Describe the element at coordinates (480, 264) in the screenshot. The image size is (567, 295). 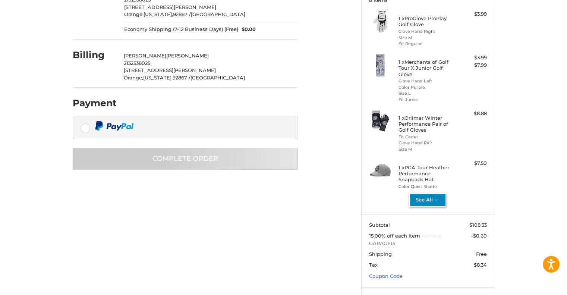
I see `span: $8.34` at that location.